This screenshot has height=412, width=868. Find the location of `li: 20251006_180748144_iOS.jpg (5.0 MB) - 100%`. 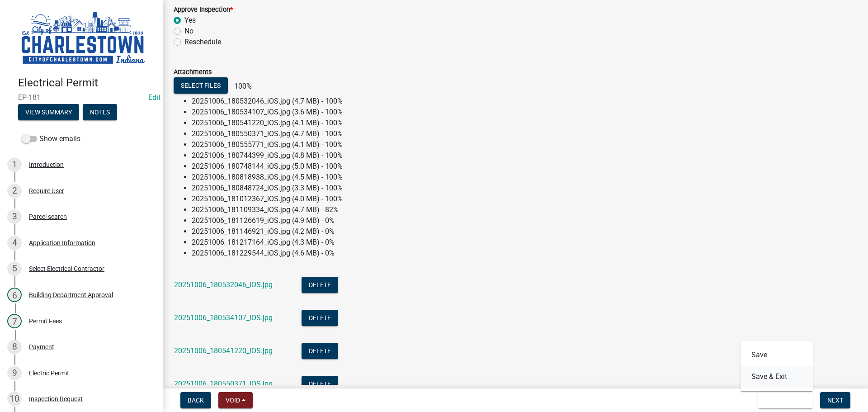

li: 20251006_180748144_iOS.jpg (5.0 MB) - 100% is located at coordinates (524, 166).